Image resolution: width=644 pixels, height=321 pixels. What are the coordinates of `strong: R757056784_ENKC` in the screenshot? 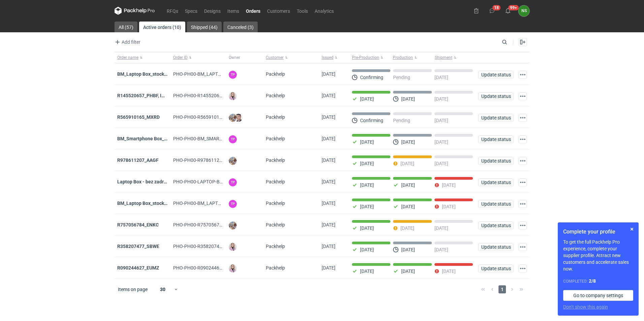 It's located at (138, 225).